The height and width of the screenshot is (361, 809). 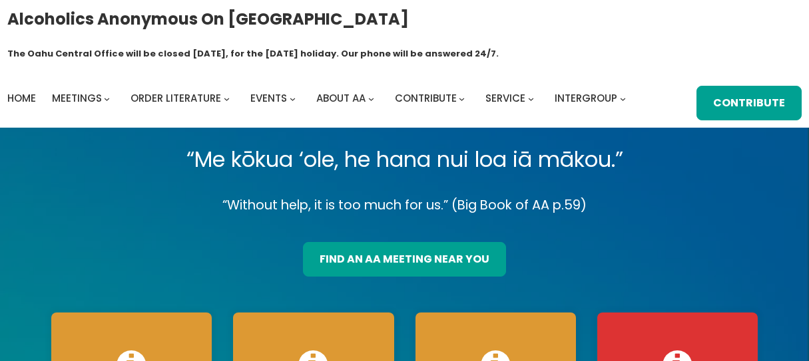 I want to click on span: Contribute, so click(x=425, y=98).